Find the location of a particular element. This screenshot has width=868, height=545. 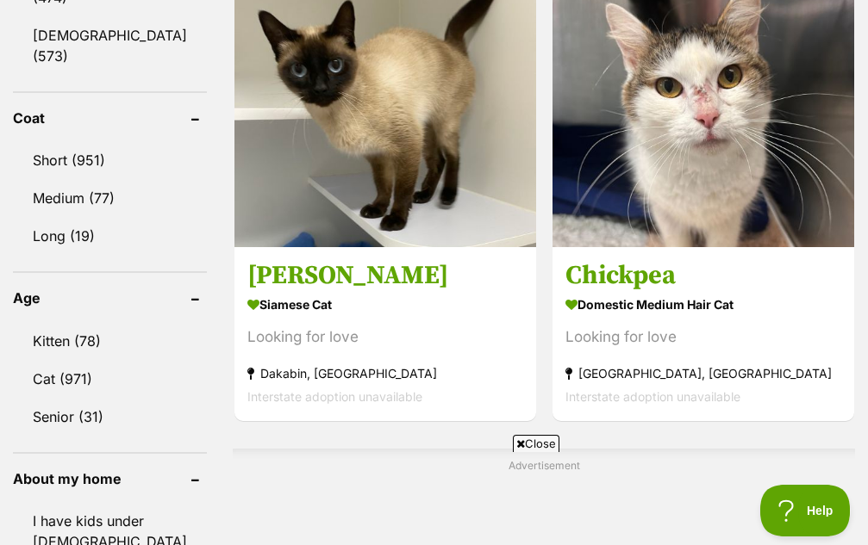

header: About my home is located at coordinates (109, 479).